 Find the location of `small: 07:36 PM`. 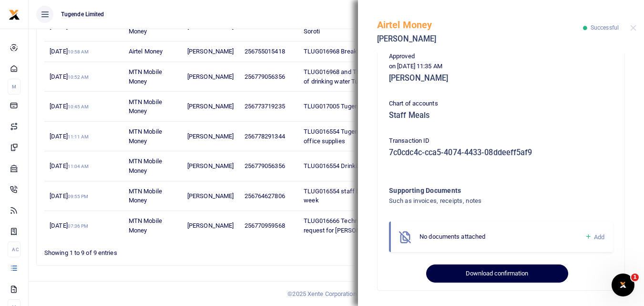

small: 07:36 PM is located at coordinates (78, 226).